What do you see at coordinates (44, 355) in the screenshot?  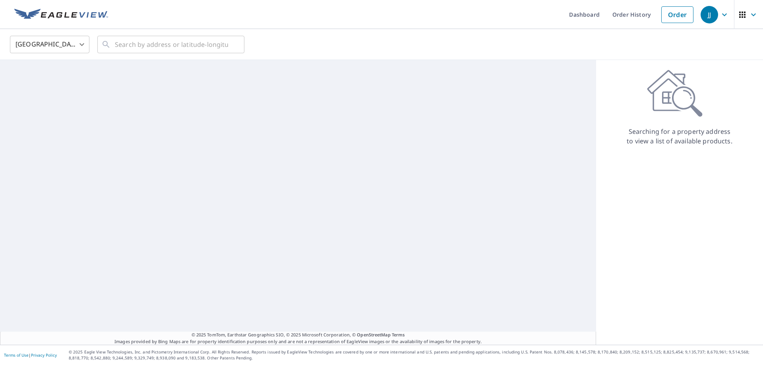 I see `a: Privacy Policy` at bounding box center [44, 355].